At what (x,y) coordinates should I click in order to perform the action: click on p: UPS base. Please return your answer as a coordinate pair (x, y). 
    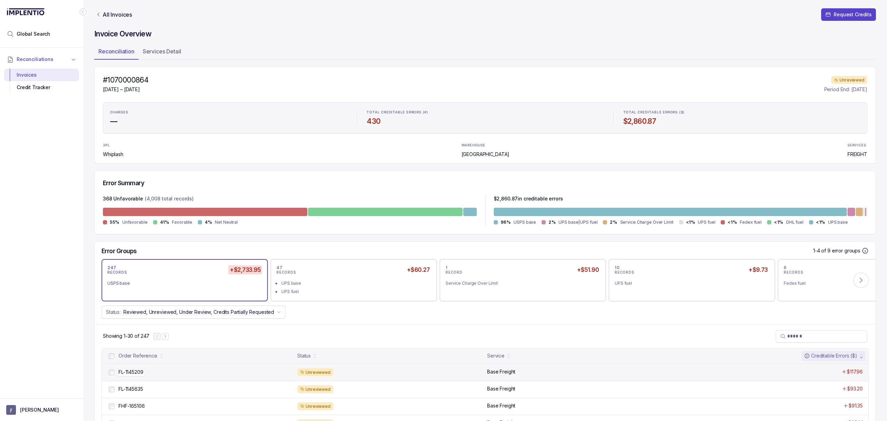
    Looking at the image, I should click on (838, 222).